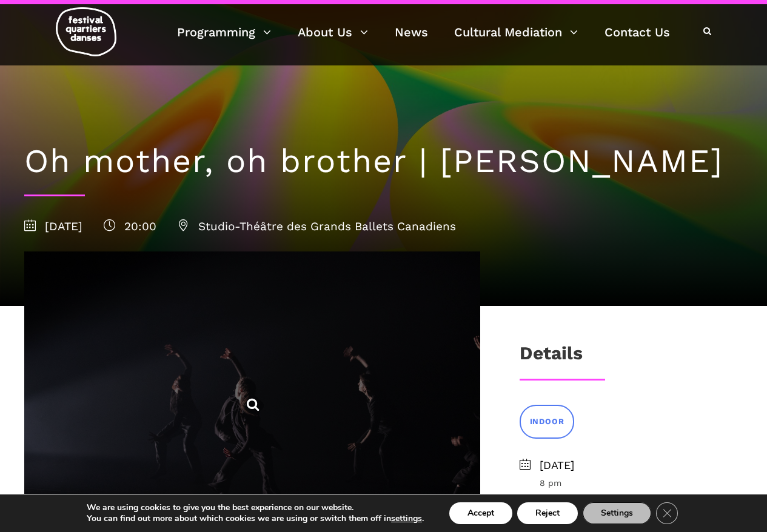 Image resolution: width=767 pixels, height=532 pixels. I want to click on p: We are using cookies to give you the best experience on our website., so click(255, 507).